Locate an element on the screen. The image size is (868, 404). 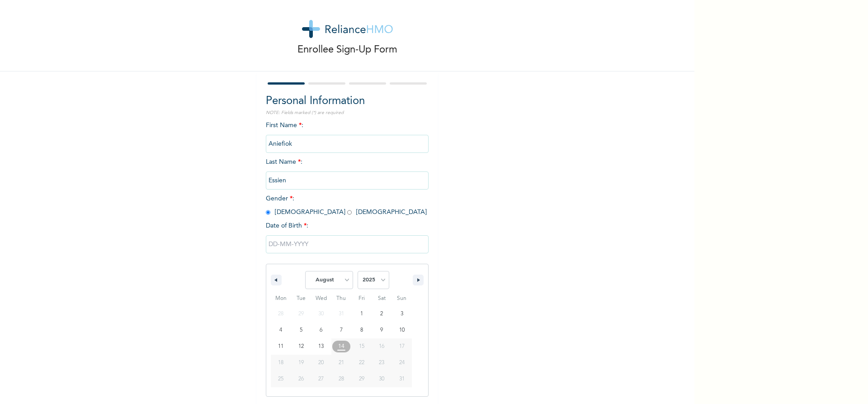
button: 15 is located at coordinates (361, 346).